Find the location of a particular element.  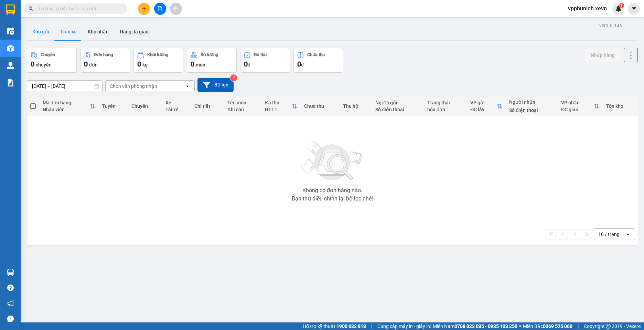

div: Nhân viên is located at coordinates (66, 110).